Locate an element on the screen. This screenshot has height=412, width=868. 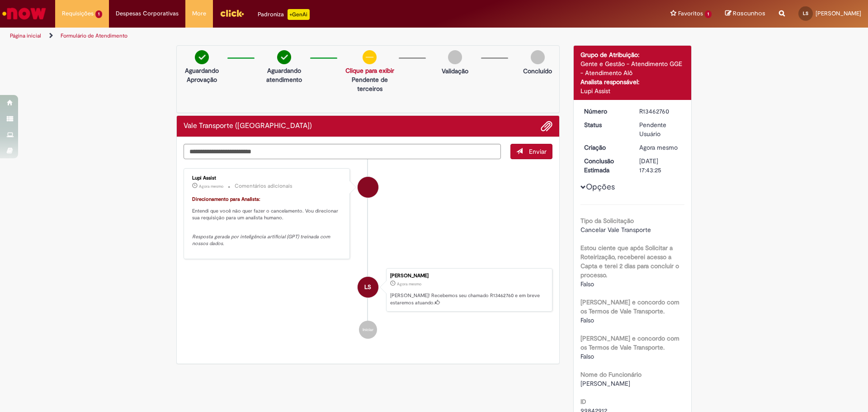
em: Resposta gerada por inteligência artificial (GPT) treinada com nossos dados. is located at coordinates (262, 240).